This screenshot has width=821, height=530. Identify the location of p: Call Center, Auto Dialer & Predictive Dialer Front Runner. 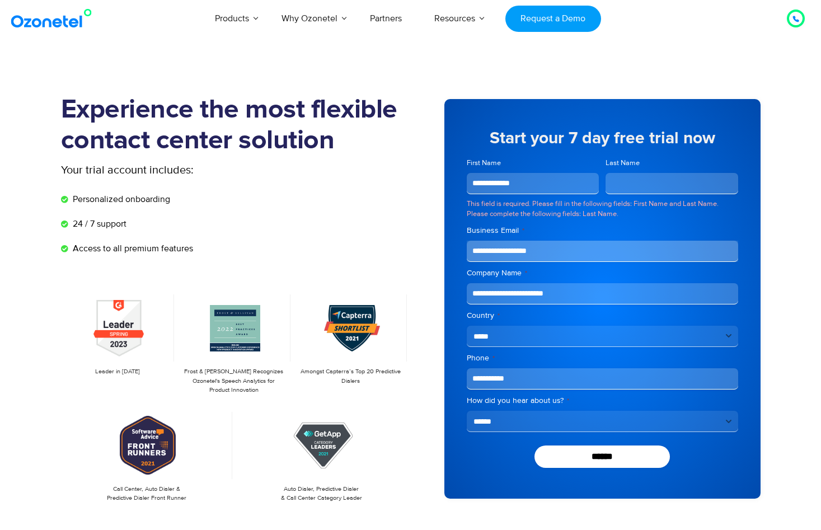
(147, 493).